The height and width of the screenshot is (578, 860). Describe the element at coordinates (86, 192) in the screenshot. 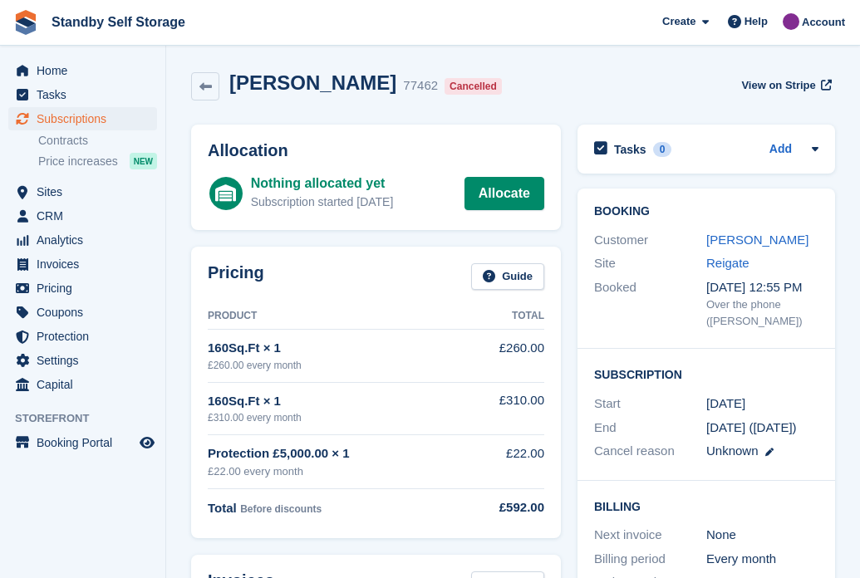

I see `span: Sites` at that location.